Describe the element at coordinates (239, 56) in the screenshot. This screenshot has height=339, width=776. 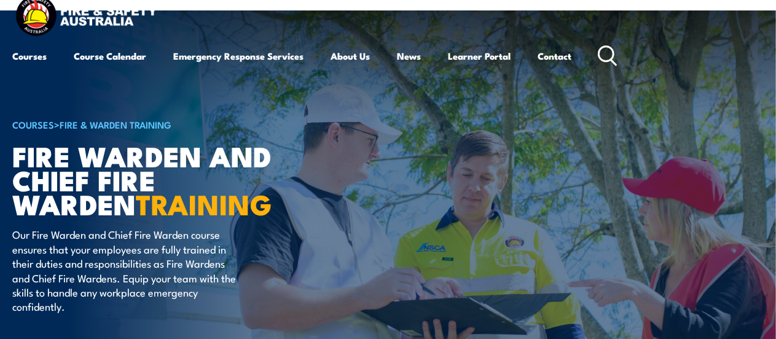
I see `a: Emergency Response Services` at that location.